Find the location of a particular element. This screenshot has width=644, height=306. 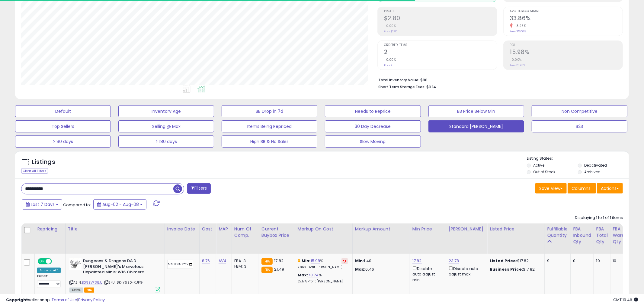

small: Prev: $2.80 is located at coordinates (391, 32).